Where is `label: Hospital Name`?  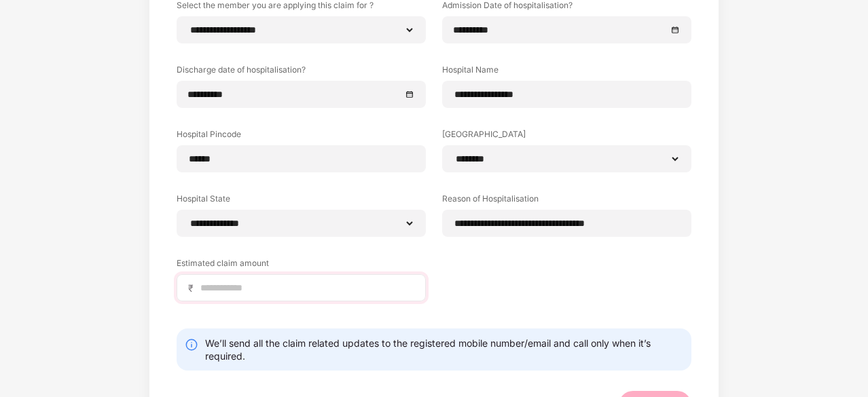 label: Hospital Name is located at coordinates (567, 72).